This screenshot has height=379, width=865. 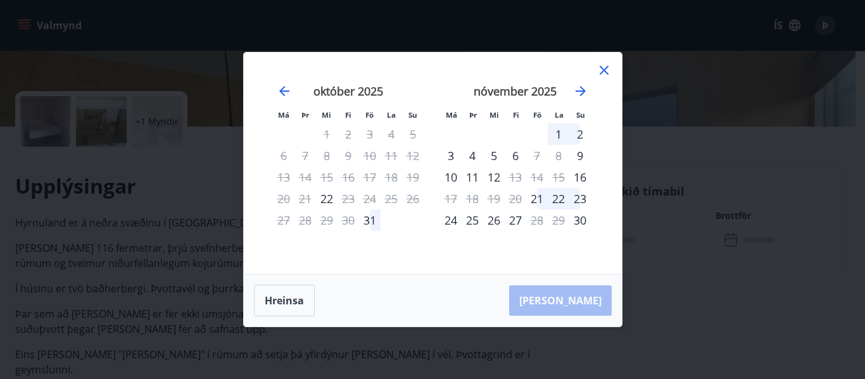 What do you see at coordinates (348, 220) in the screenshot?
I see `td: Not available. fimmtudagur, 30. október 2025` at bounding box center [348, 220].